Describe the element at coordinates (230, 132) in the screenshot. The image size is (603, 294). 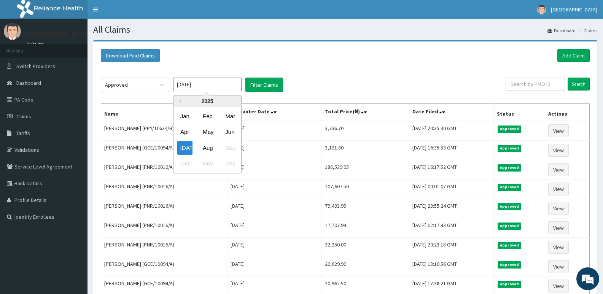
I see `div: Choose June 2025` at that location.